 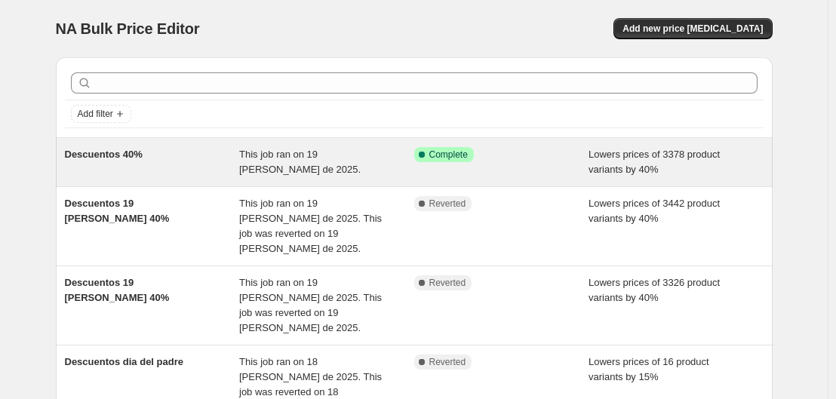 I want to click on span: Lowers prices of 3326 product variants by 40%, so click(x=654, y=290).